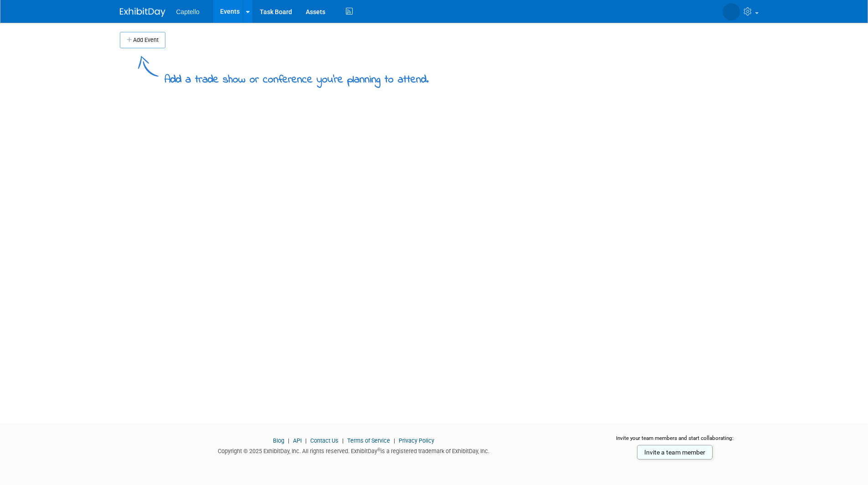  What do you see at coordinates (142, 40) in the screenshot?
I see `button: Add Event` at bounding box center [142, 40].